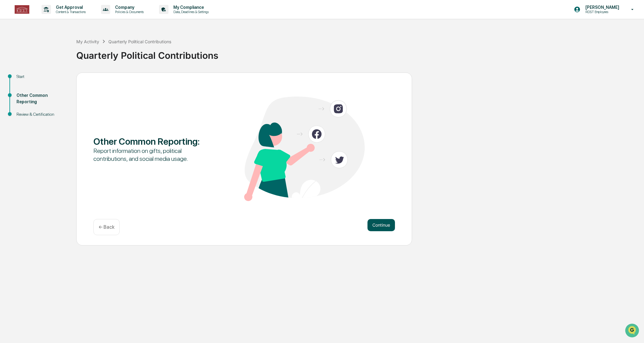  I want to click on a: 🖐️Preclearance, so click(22, 80).